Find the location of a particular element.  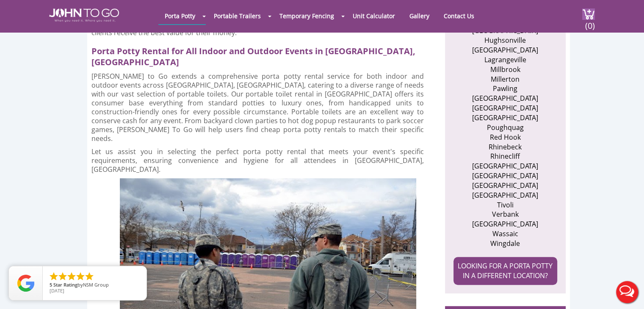

li: Wassaic is located at coordinates (505, 234).